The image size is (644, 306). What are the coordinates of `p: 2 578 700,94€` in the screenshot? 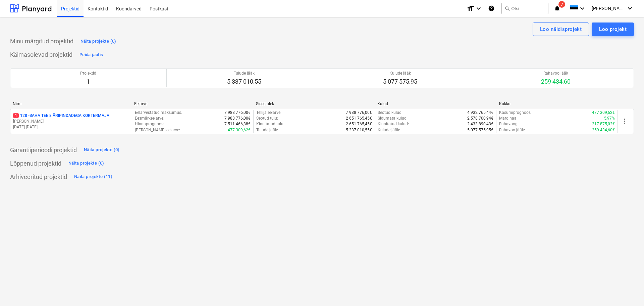 It's located at (480, 118).